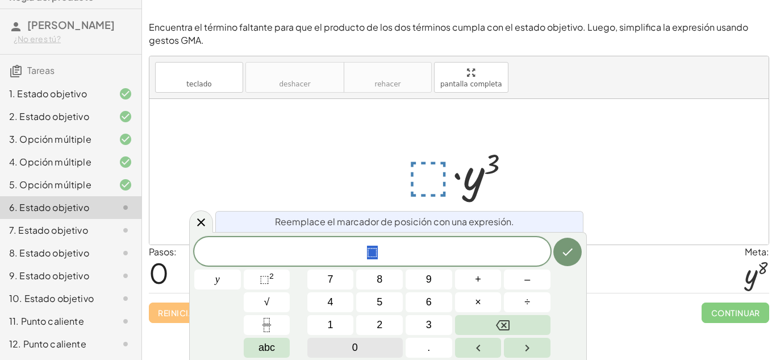  Describe the element at coordinates (331, 279) in the screenshot. I see `button: 7` at that location.